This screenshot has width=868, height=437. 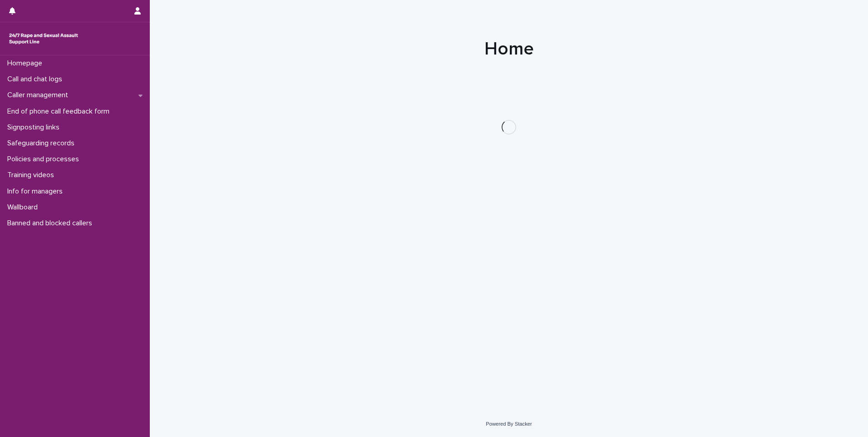 What do you see at coordinates (36, 79) in the screenshot?
I see `p: Call and chat logs` at bounding box center [36, 79].